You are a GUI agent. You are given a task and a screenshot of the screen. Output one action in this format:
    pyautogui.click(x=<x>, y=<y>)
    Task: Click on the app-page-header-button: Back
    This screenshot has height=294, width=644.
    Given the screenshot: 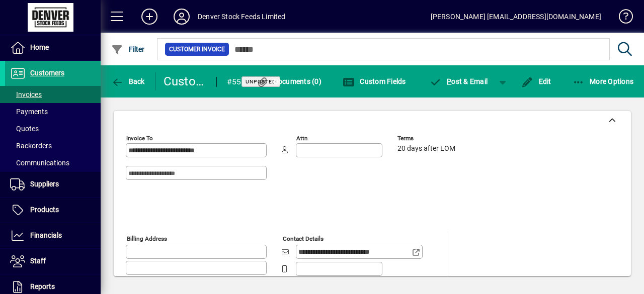 What is the action you would take?
    pyautogui.click(x=128, y=81)
    